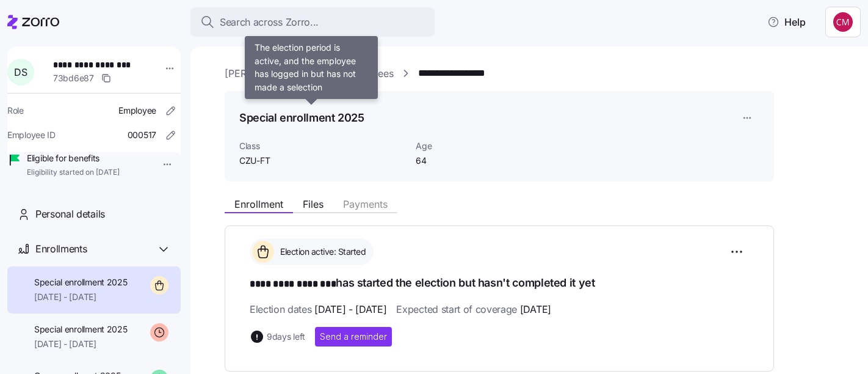 This screenshot has height=374, width=868. Describe the element at coordinates (786, 22) in the screenshot. I see `button: Help` at that location.